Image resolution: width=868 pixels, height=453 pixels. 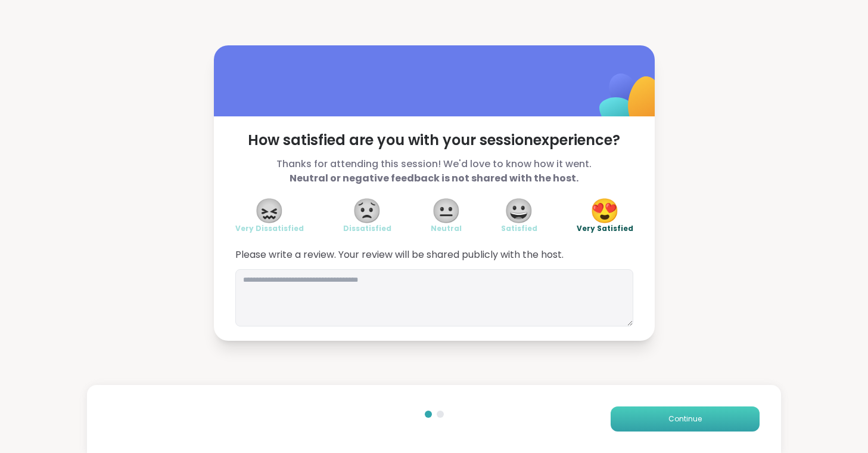 What do you see at coordinates (434, 140) in the screenshot?
I see `span: How satisfied are you with your session experience?` at bounding box center [434, 140].